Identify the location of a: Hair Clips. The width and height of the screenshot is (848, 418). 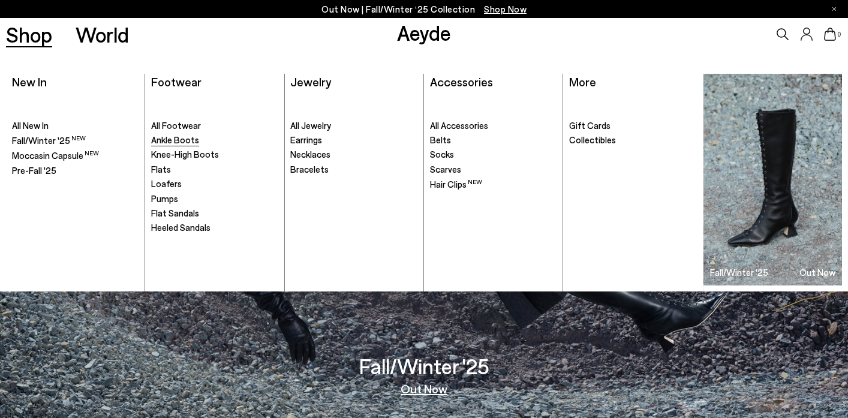
(494, 184).